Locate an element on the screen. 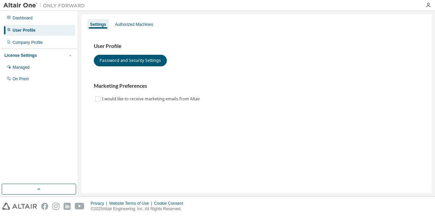 The width and height of the screenshot is (435, 216). img: instagram.svg is located at coordinates (56, 206).